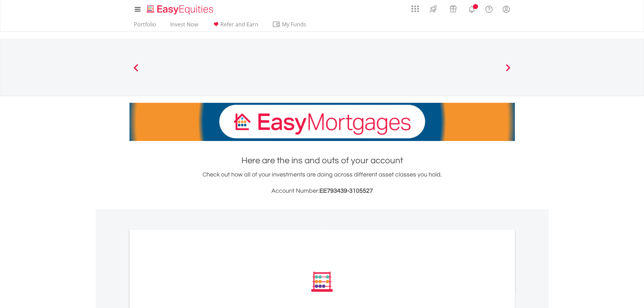 This screenshot has height=308, width=644. I want to click on a: Portfolio, so click(145, 26).